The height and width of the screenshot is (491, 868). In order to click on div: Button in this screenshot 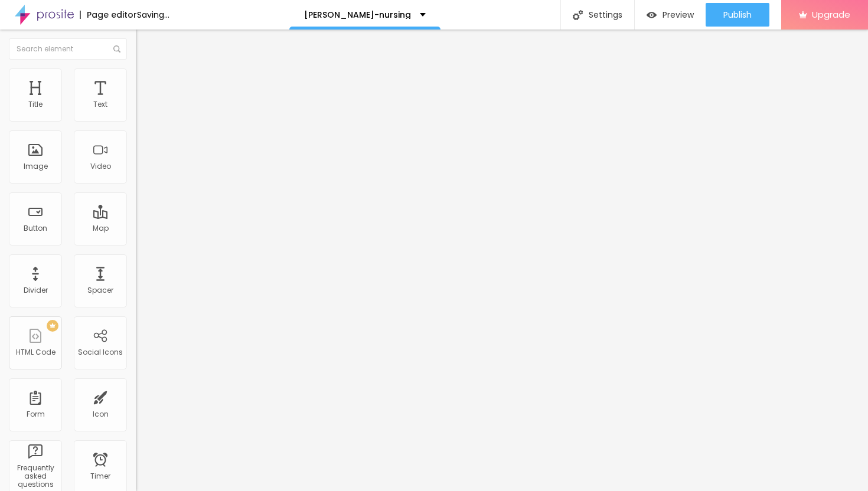, I will do `click(35, 229)`.